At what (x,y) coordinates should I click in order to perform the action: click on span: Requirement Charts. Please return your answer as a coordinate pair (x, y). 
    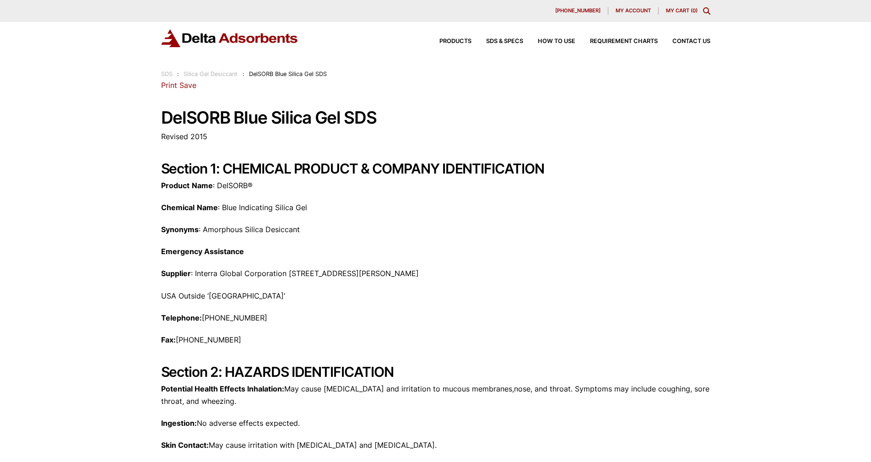
    Looking at the image, I should click on (624, 41).